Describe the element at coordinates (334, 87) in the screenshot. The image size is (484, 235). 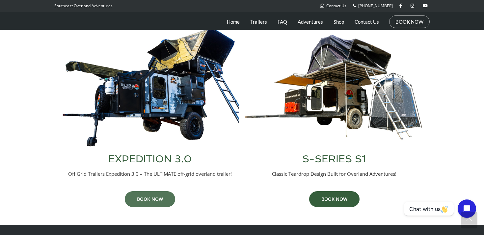
I see `img: Southeast Overland Adventures S-Series S1 Overland Trailer Full Setup` at that location.